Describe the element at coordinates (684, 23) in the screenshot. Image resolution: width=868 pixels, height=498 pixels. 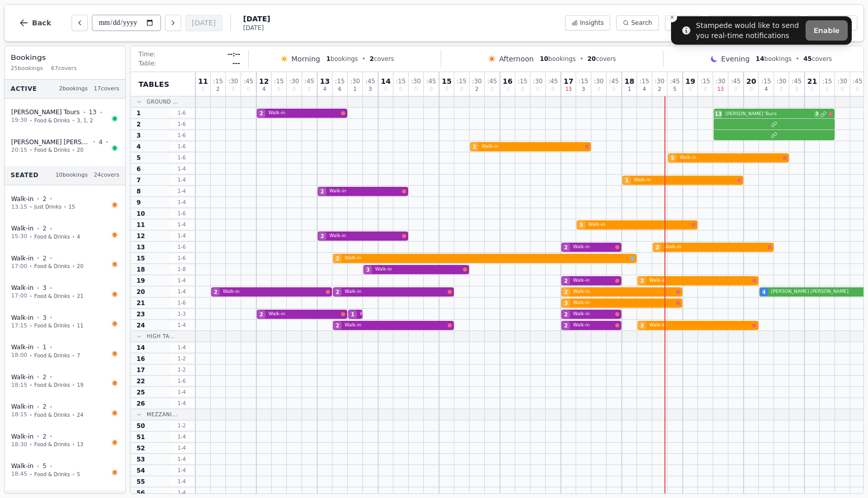
I see `button: Block` at that location.